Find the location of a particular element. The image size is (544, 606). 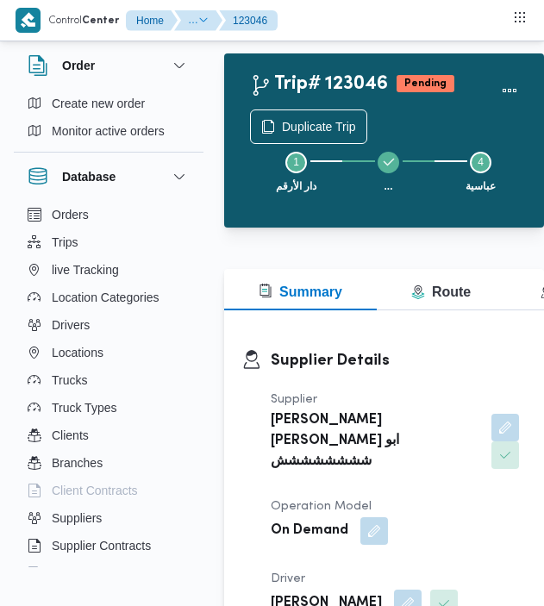

div: Database is located at coordinates (109, 387).